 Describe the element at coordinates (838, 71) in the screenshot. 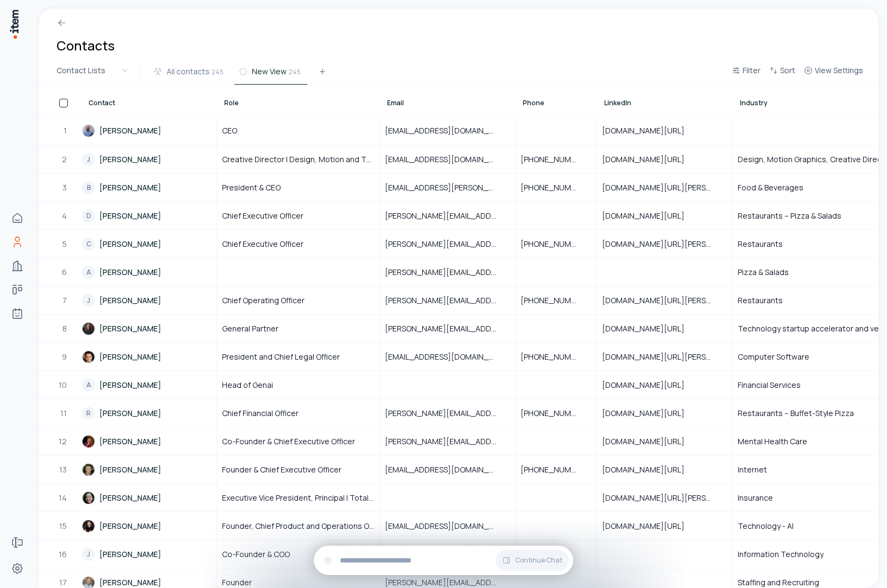

I see `span: View Settings` at that location.